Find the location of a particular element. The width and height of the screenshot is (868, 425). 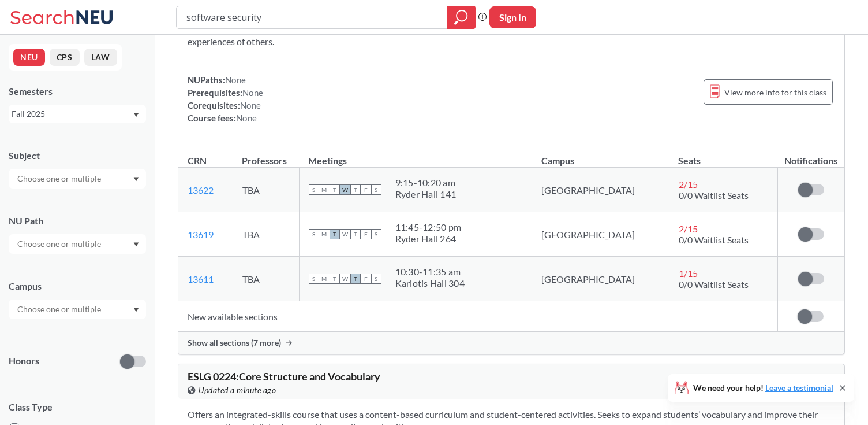

button: CPS is located at coordinates (65, 57).